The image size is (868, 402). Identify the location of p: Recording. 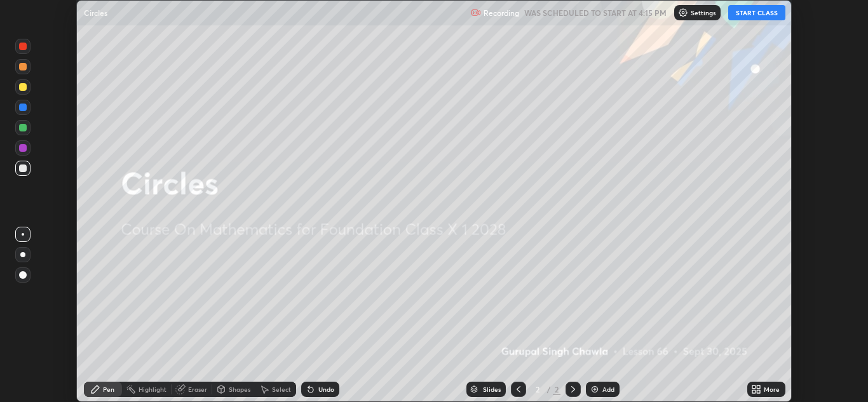
(501, 13).